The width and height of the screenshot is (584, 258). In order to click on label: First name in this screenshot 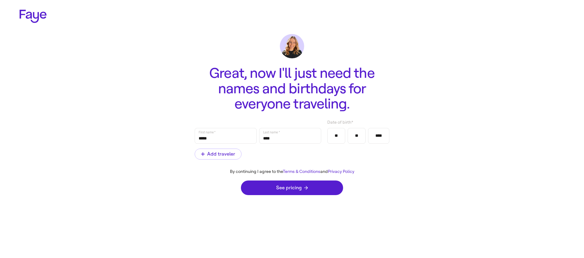, I will do `click(207, 132)`.